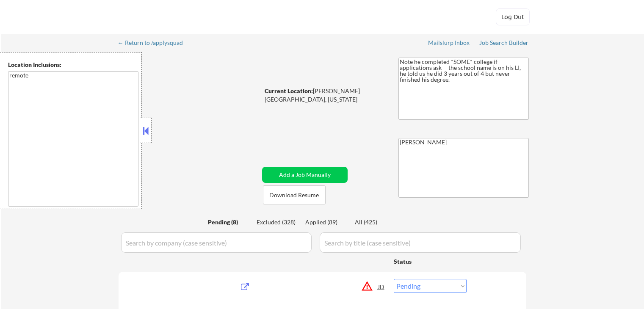 The height and width of the screenshot is (309, 644). Describe the element at coordinates (154, 43) in the screenshot. I see `a: ← Return to /applysquad` at that location.